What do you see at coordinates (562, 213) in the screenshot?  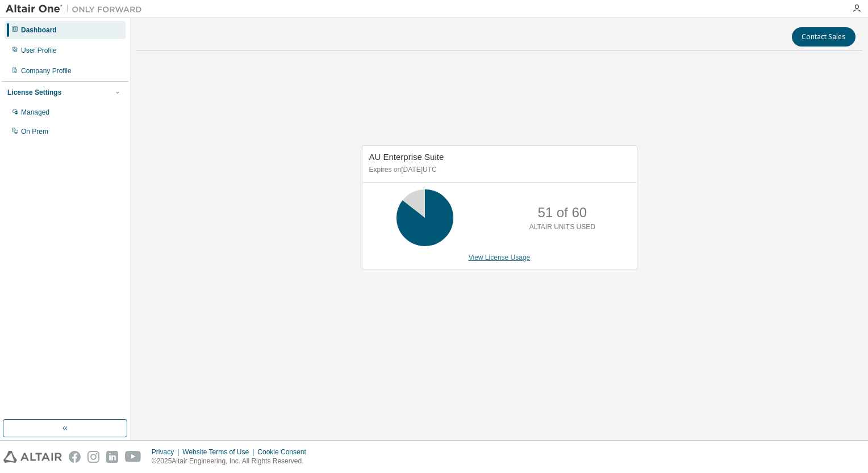 I see `p: 51 of 60` at bounding box center [562, 213].